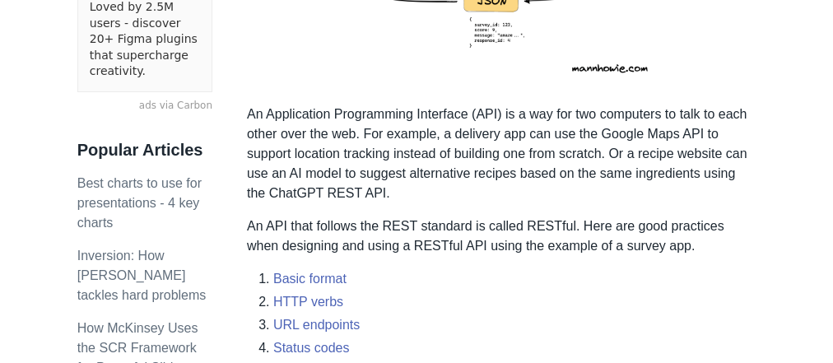  What do you see at coordinates (308, 301) in the screenshot?
I see `a: HTTP verbs` at bounding box center [308, 301].